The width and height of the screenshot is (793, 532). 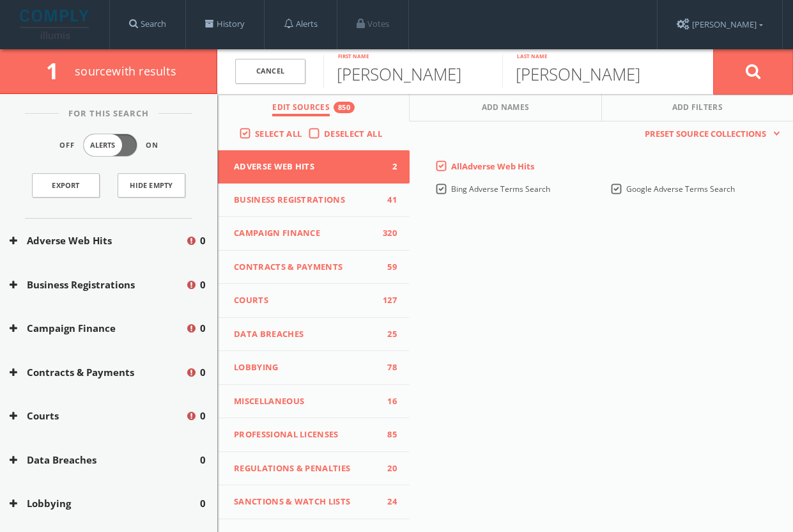 What do you see at coordinates (306, 402) in the screenshot?
I see `span: Miscellaneous` at bounding box center [306, 402].